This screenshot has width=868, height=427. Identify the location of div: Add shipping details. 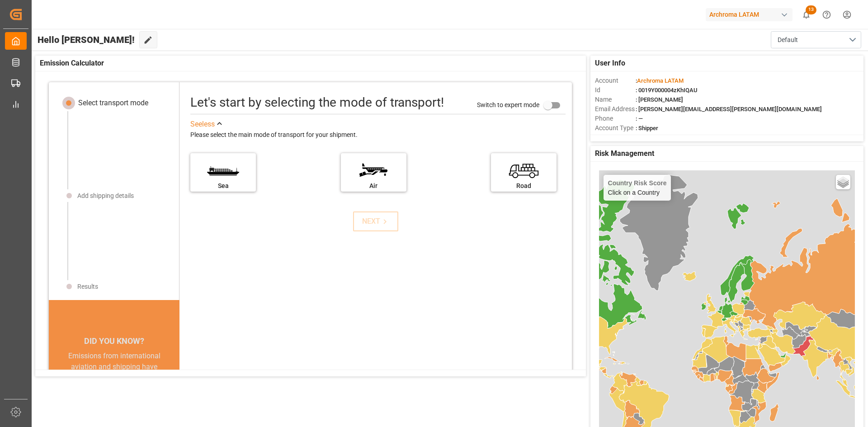
(105, 196).